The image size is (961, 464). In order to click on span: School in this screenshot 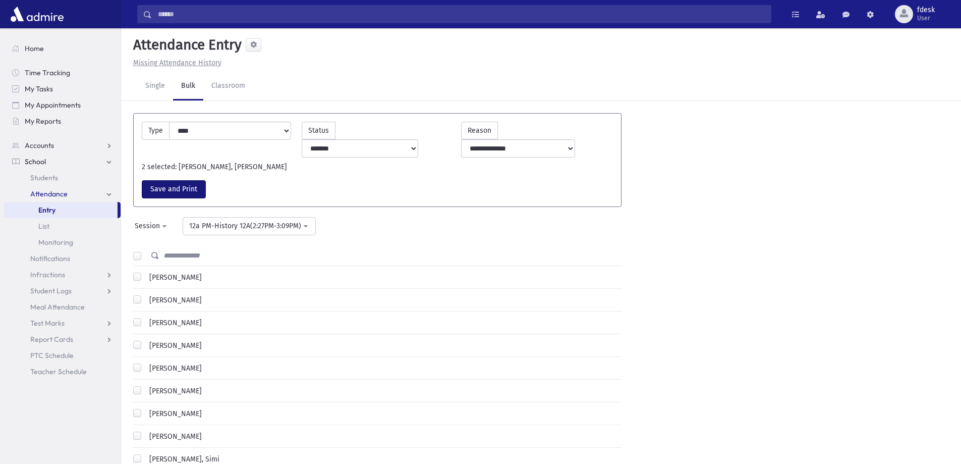, I will do `click(35, 161)`.